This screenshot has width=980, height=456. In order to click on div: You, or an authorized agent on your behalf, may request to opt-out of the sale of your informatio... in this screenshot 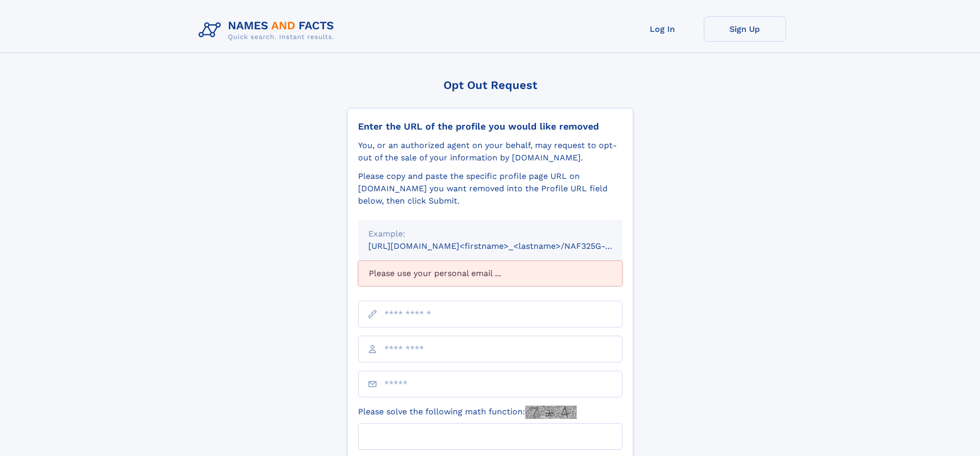, I will do `click(490, 152)`.